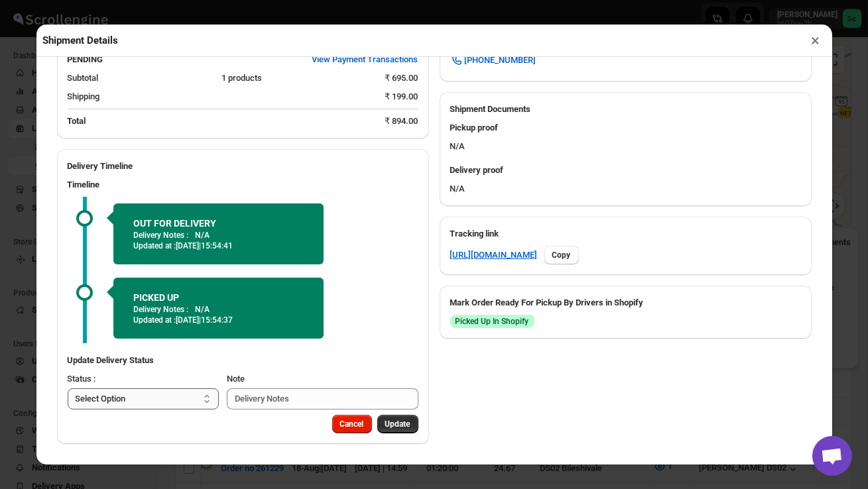 This screenshot has height=489, width=868. Describe the element at coordinates (221, 97) in the screenshot. I see `div: Shipping` at that location.